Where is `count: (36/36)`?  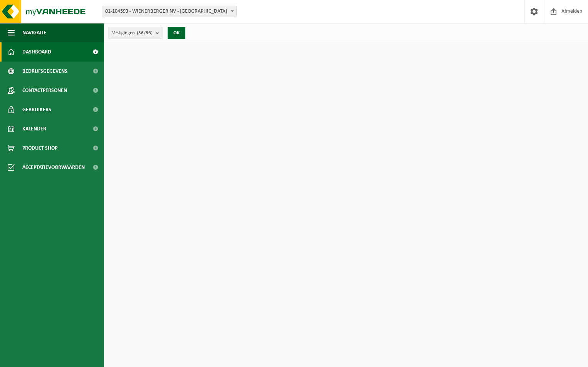
count: (36/36) is located at coordinates (145, 32).